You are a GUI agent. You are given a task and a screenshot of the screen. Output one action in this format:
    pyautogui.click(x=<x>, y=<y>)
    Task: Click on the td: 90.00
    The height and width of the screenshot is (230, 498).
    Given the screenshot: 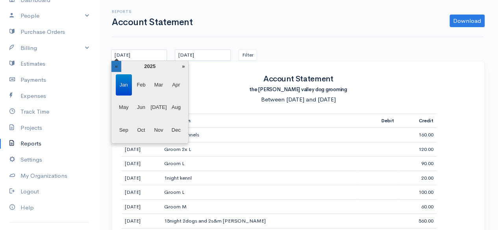 What is the action you would take?
    pyautogui.click(x=417, y=164)
    